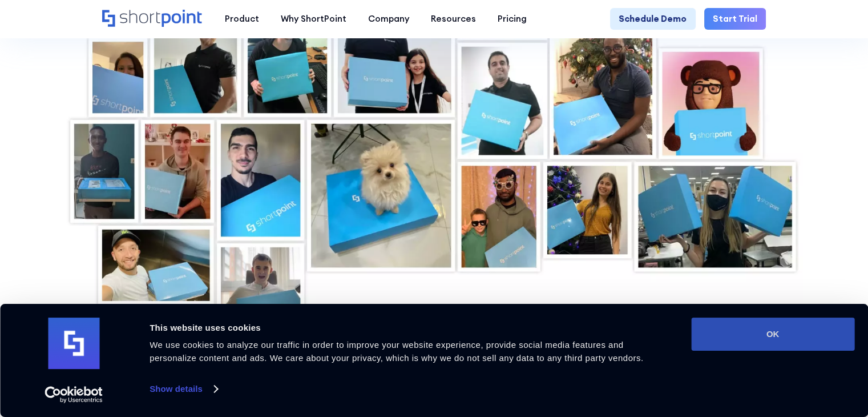 The image size is (868, 417). What do you see at coordinates (389, 19) in the screenshot?
I see `a: Company` at bounding box center [389, 19].